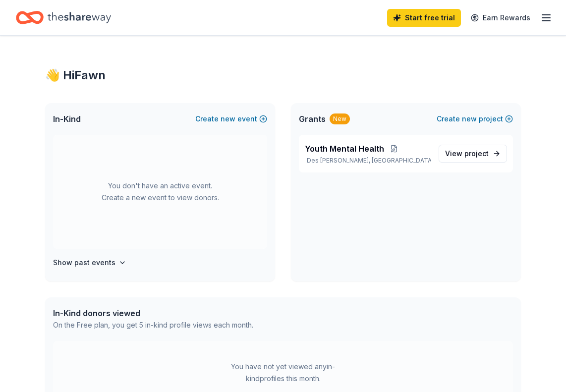  Describe the element at coordinates (424, 18) in the screenshot. I see `a: Start free trial` at that location.